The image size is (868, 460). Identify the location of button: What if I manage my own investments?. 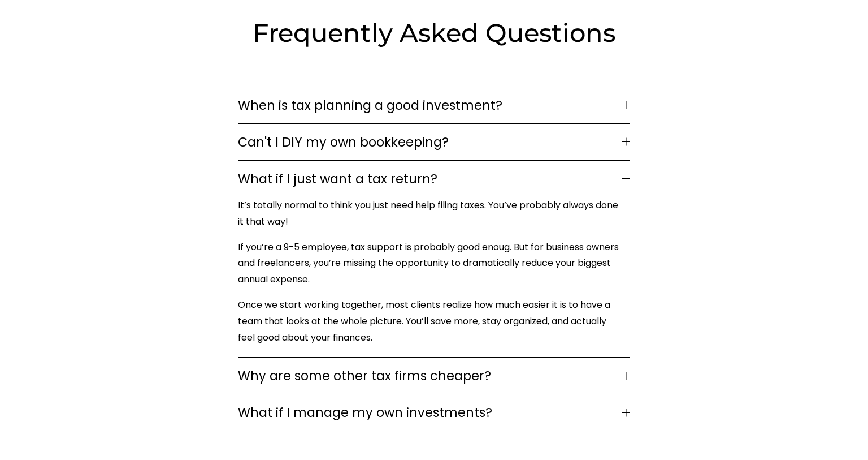
(434, 413).